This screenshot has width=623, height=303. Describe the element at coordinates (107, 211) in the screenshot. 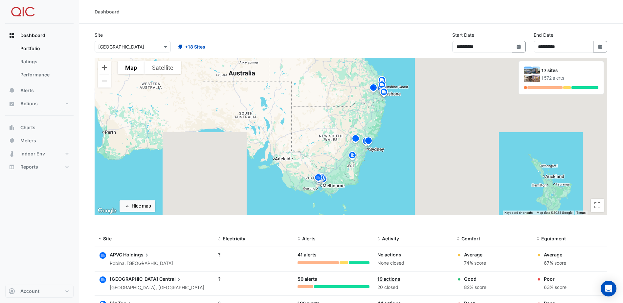

I see `img: Google` at that location.